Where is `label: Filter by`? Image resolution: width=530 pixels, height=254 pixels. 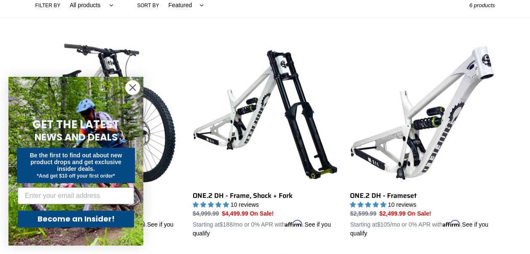 label: Filter by is located at coordinates (48, 5).